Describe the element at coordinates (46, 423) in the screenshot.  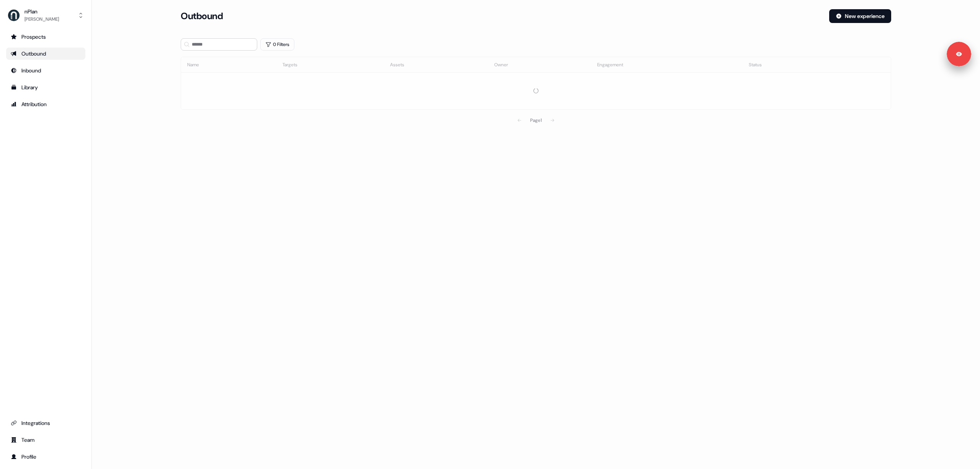
I see `a: Go to integrations` at that location.